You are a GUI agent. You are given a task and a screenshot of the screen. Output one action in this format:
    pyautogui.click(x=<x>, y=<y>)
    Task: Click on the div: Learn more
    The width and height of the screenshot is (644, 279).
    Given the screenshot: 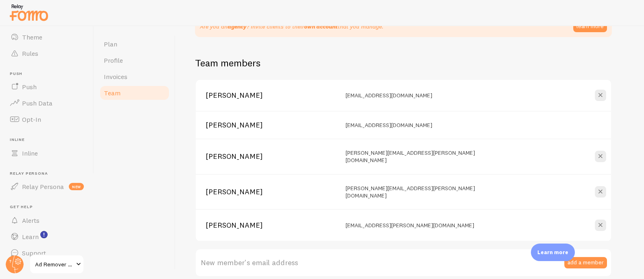 What is the action you would take?
    pyautogui.click(x=553, y=252)
    